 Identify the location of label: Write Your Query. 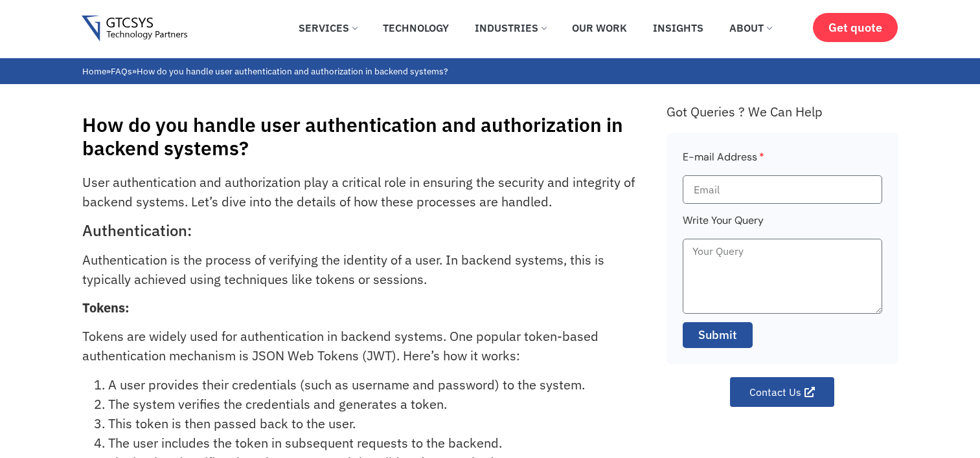
(722, 225).